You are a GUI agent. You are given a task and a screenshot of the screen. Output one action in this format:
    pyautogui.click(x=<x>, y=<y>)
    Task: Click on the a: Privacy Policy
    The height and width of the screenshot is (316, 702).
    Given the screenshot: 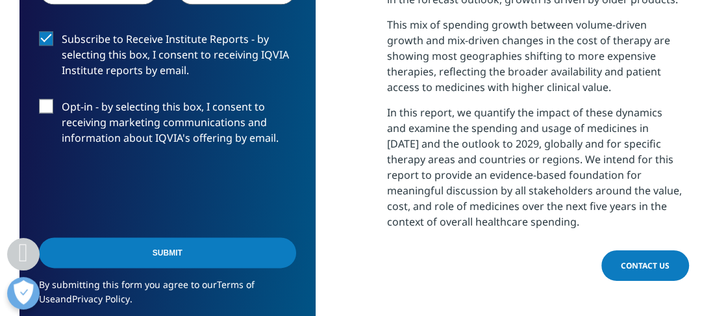 What is the action you would take?
    pyautogui.click(x=101, y=298)
    